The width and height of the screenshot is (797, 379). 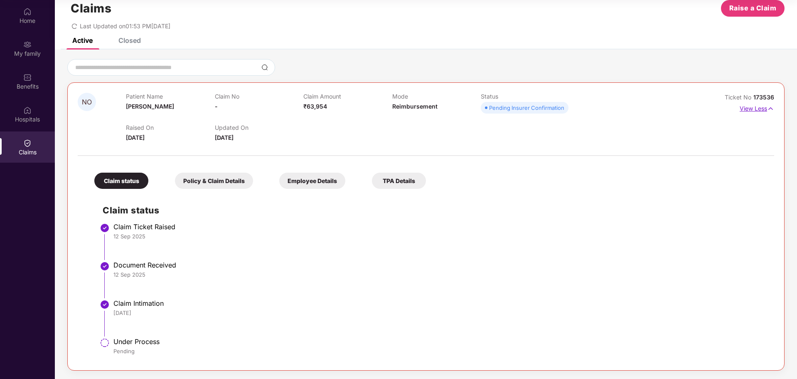 What do you see at coordinates (440, 303) in the screenshot?
I see `div: Claim Intimation` at bounding box center [440, 303].